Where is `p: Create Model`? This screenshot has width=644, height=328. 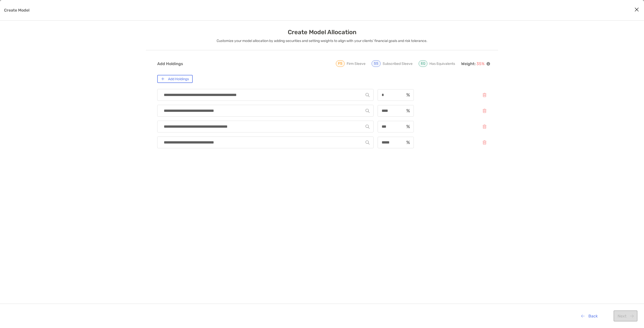 p: Create Model is located at coordinates (17, 10).